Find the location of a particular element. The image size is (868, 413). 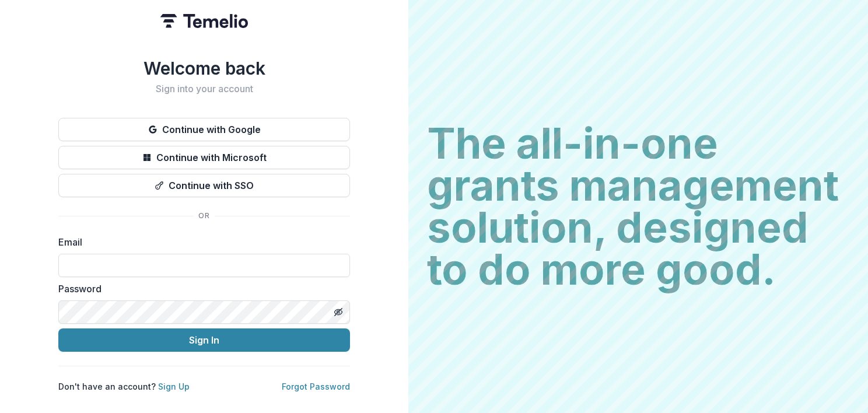

label: Email is located at coordinates (200, 242).